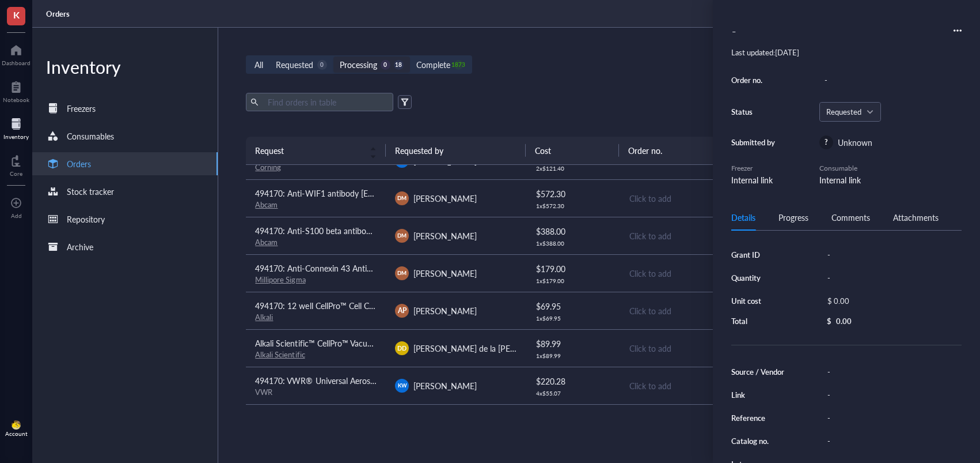 The image size is (980, 463). What do you see at coordinates (385, 65) in the screenshot?
I see `div: 0` at bounding box center [385, 65].